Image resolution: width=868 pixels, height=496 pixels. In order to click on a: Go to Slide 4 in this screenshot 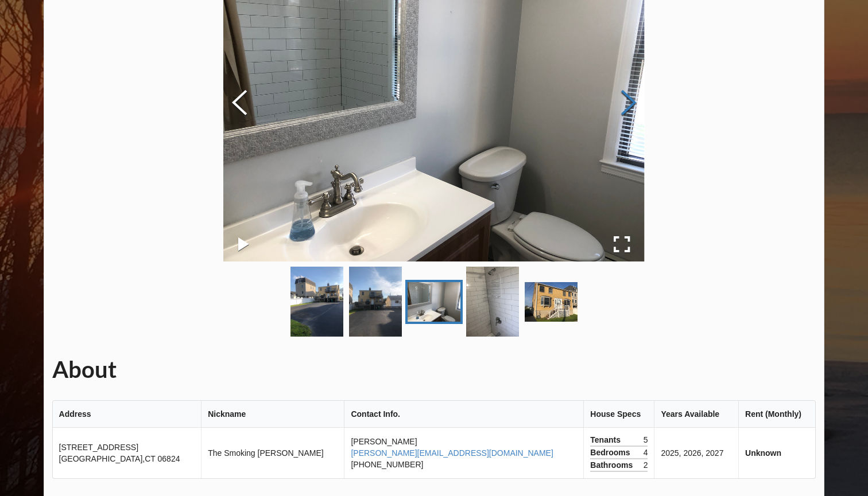, I will do `click(492, 302)`.